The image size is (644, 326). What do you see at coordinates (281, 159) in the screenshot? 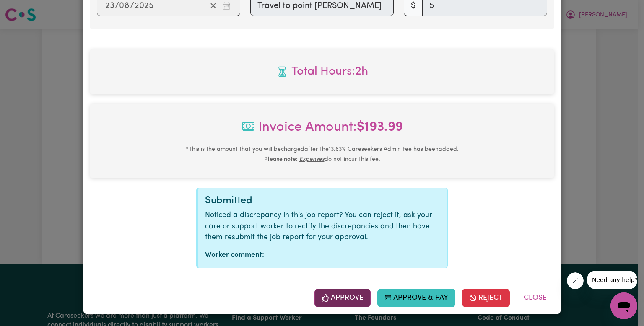
I see `b: Please note:` at bounding box center [281, 159].